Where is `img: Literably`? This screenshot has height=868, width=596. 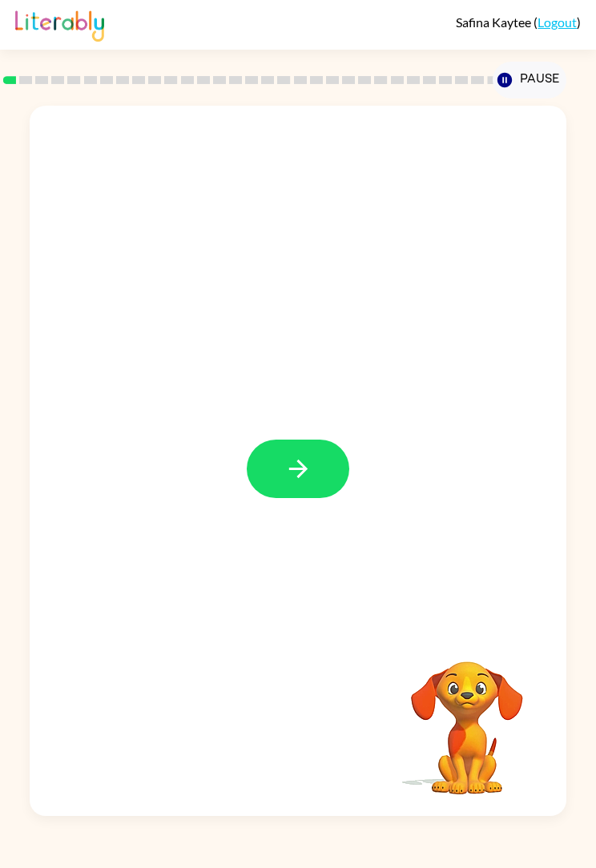 img: Literably is located at coordinates (60, 24).